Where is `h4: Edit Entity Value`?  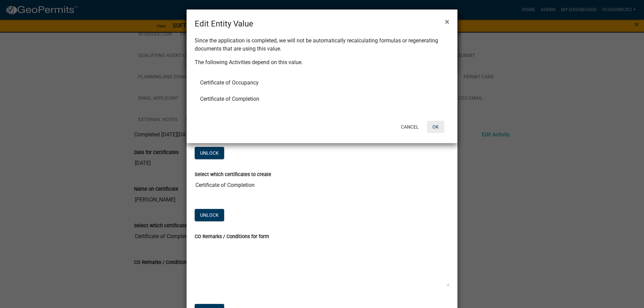
h4: Edit Entity Value is located at coordinates (224, 24).